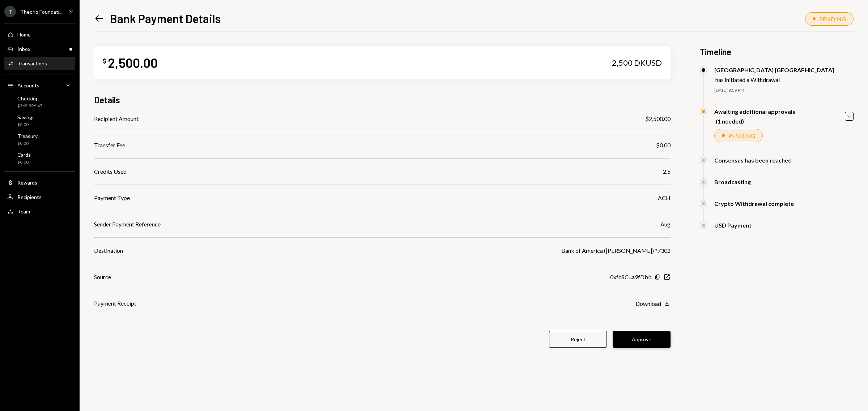  I want to click on div: 2,500.00, so click(133, 63).